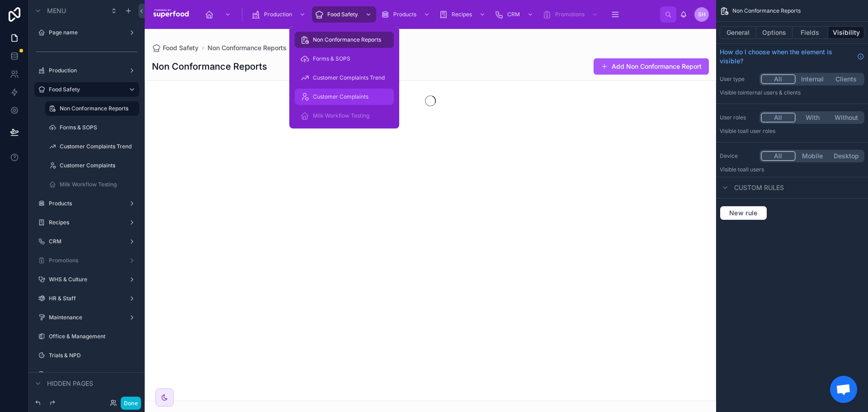  Describe the element at coordinates (812, 118) in the screenshot. I see `button: With` at that location.